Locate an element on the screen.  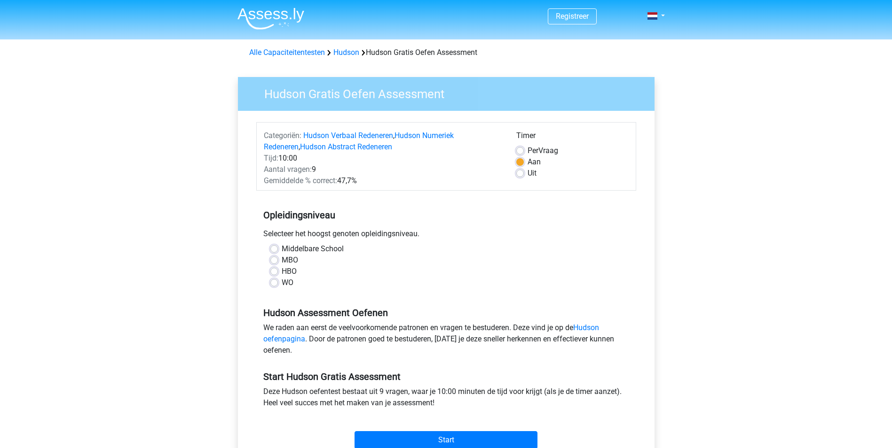
div: Deze Hudson oefentest bestaat uit 9 vragen, waar je 10:00 minuten de tijd voor krijgt (als je de ... is located at coordinates (446, 399).